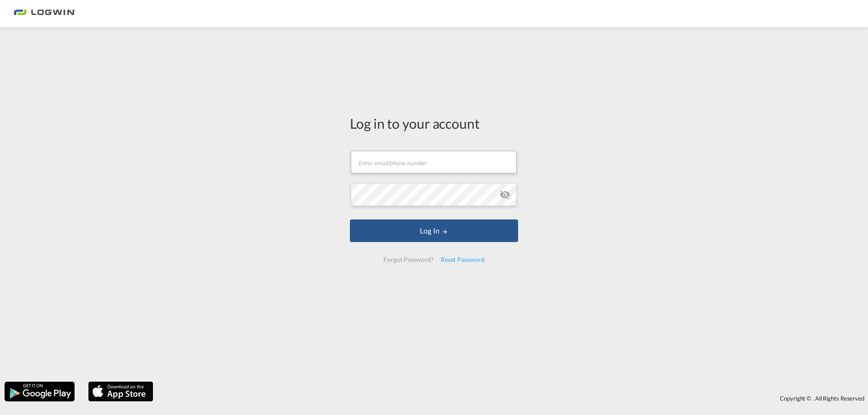 The image size is (868, 415). What do you see at coordinates (39, 391) in the screenshot?
I see `img: google.png` at bounding box center [39, 391].